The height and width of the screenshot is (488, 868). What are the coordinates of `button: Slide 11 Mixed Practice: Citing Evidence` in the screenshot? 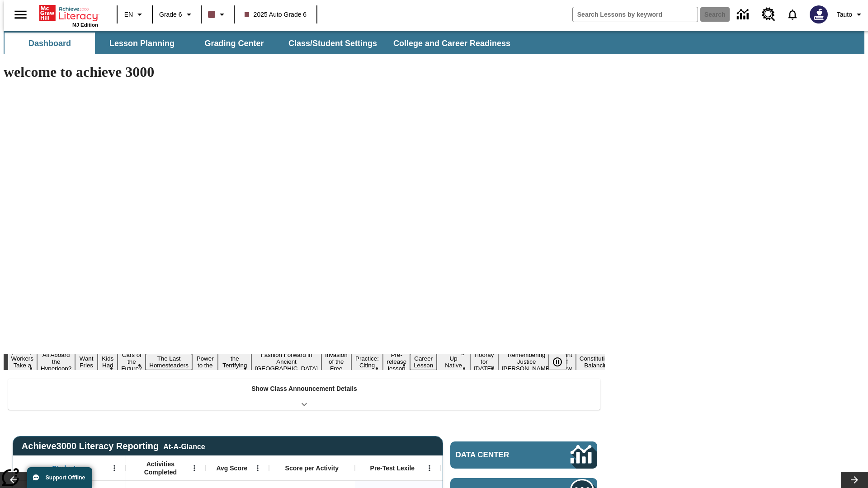 It's located at (367, 362).